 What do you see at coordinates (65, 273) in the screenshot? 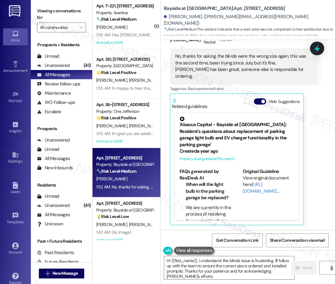
I see `span: New Message` at bounding box center [65, 273].